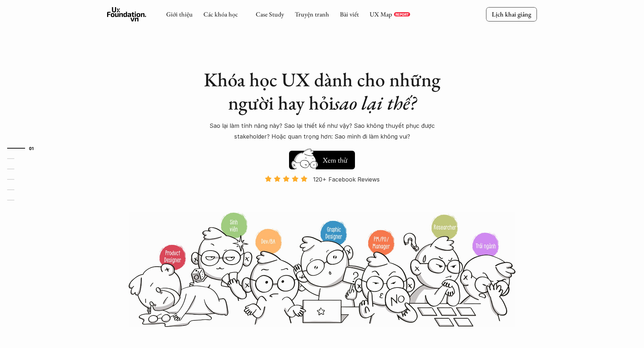 This screenshot has height=348, width=644. I want to click on h5: Xem thử, so click(335, 160).